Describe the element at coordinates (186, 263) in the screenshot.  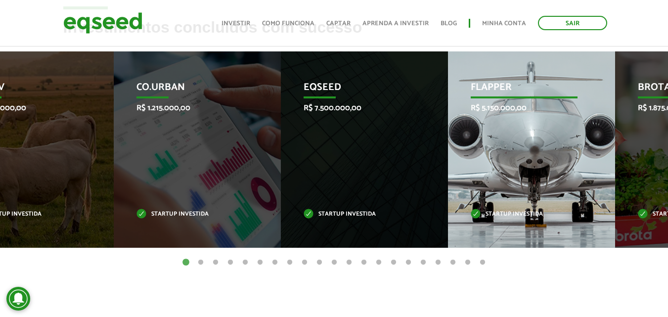
I see `button: 1 of 21` at that location.